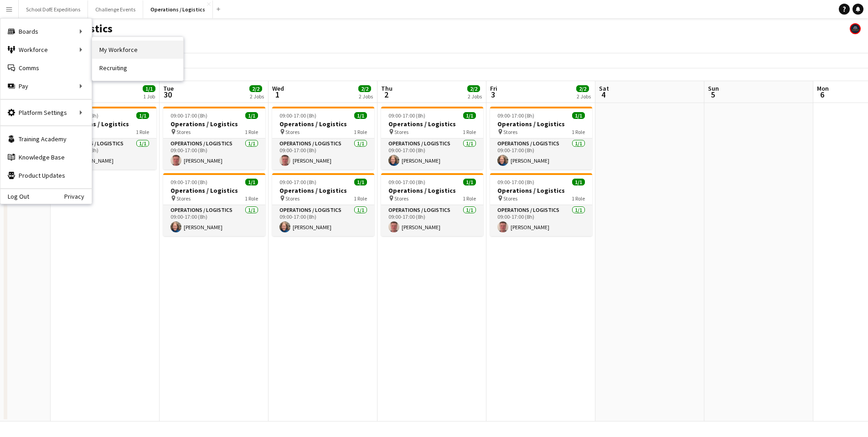 The width and height of the screenshot is (868, 437). Describe the element at coordinates (149, 96) in the screenshot. I see `div: 1 Job` at that location.